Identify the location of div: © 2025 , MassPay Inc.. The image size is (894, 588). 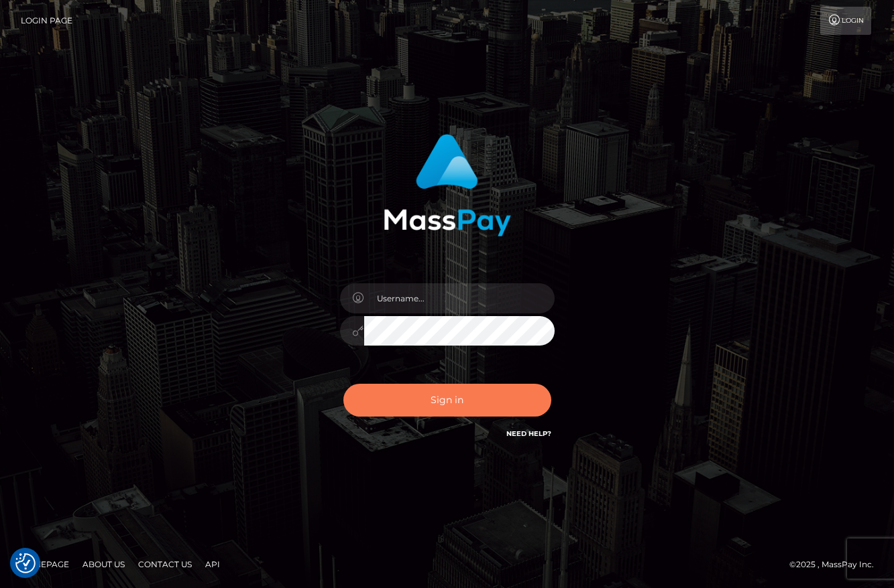
(837, 565).